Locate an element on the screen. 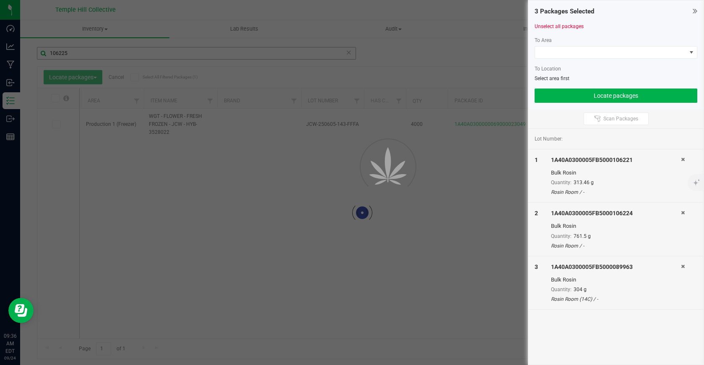  span: Select area first is located at coordinates (552, 78).